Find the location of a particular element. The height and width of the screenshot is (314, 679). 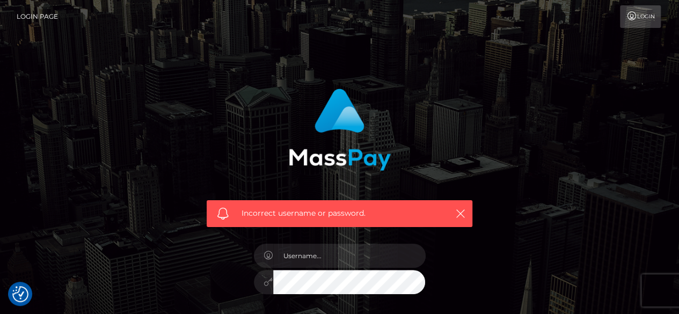

span: Incorrect username or password. is located at coordinates (339, 213).